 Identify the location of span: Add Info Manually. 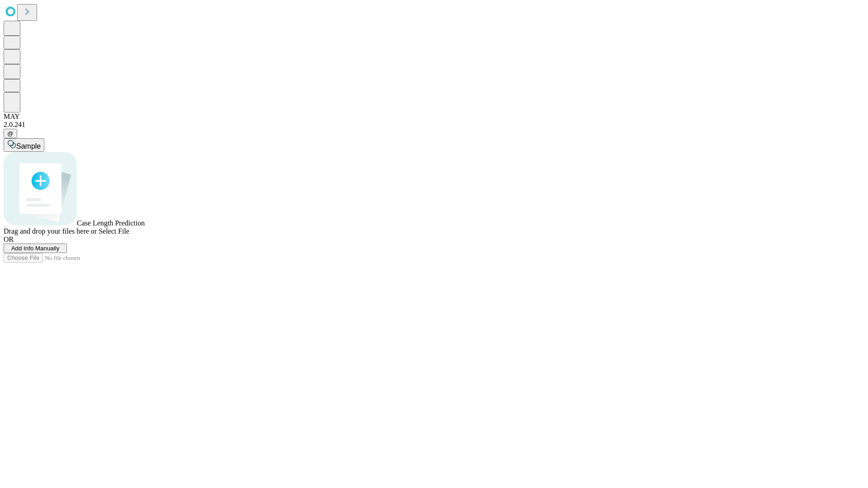
(35, 248).